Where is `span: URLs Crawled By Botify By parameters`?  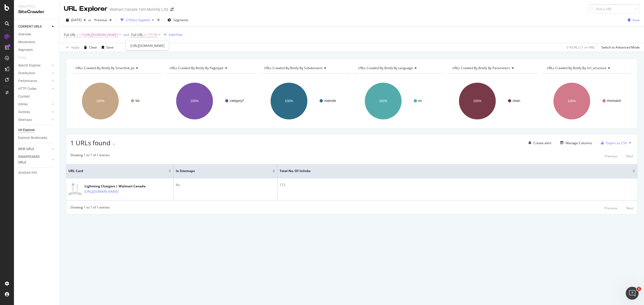 span: URLs Crawled By Botify By parameters is located at coordinates (481, 68).